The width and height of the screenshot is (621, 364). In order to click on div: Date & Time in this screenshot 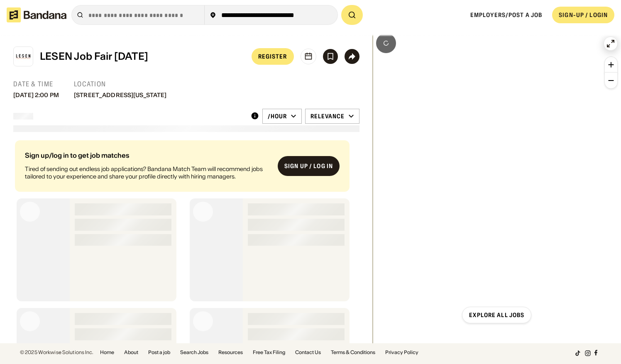, I will do `click(40, 84)`.